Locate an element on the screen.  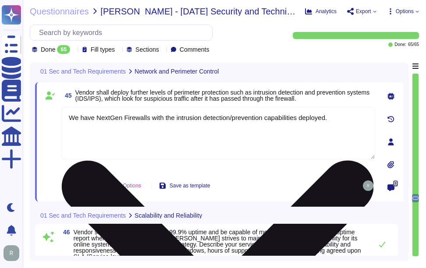
span: Done is located at coordinates (48, 50).